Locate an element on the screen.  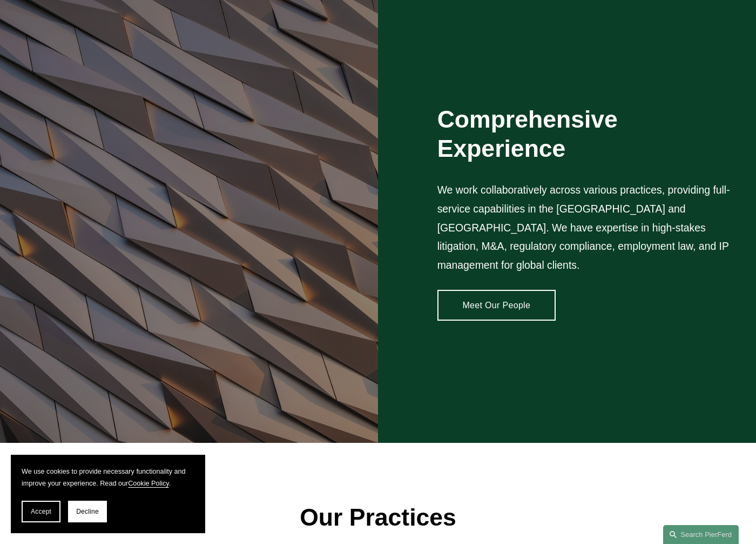
span: Accept is located at coordinates (41, 512).